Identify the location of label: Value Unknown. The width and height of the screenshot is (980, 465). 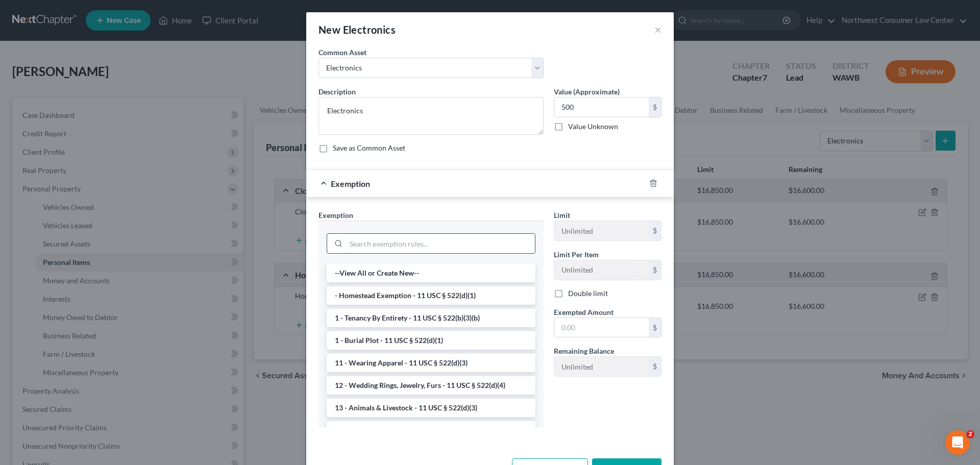
(593, 127).